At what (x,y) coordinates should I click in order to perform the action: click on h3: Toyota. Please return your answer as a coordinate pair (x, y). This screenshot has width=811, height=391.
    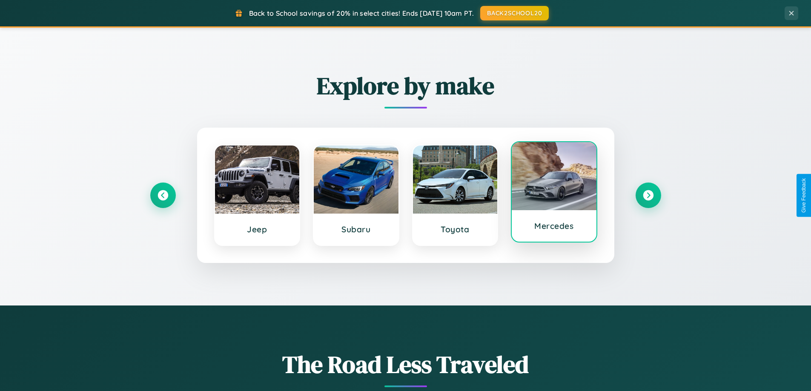
    Looking at the image, I should click on (455, 229).